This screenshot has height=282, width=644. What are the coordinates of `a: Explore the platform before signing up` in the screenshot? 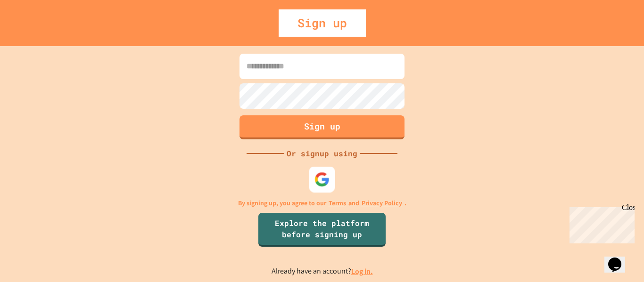 It's located at (322, 230).